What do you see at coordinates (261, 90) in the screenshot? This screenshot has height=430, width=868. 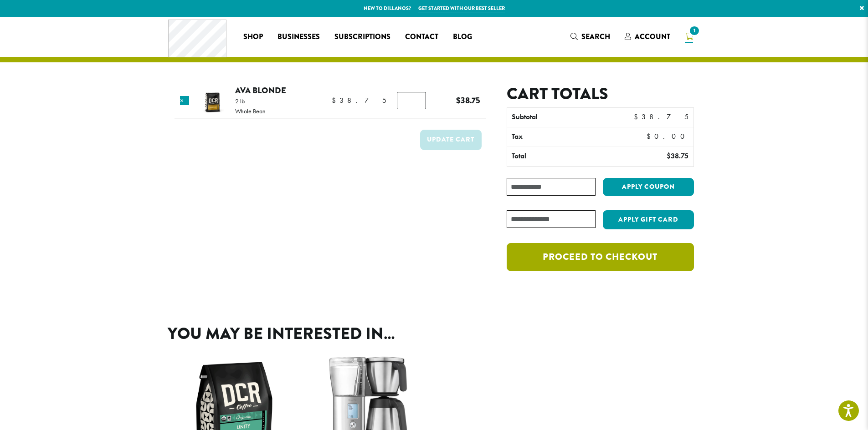 I see `a: Ava Blonde` at bounding box center [261, 90].